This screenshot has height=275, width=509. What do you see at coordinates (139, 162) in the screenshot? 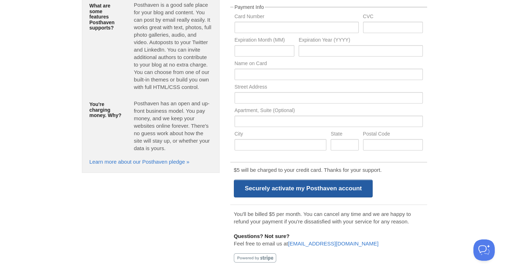
I see `a: Learn more about our Posthaven pledge »` at bounding box center [139, 162].